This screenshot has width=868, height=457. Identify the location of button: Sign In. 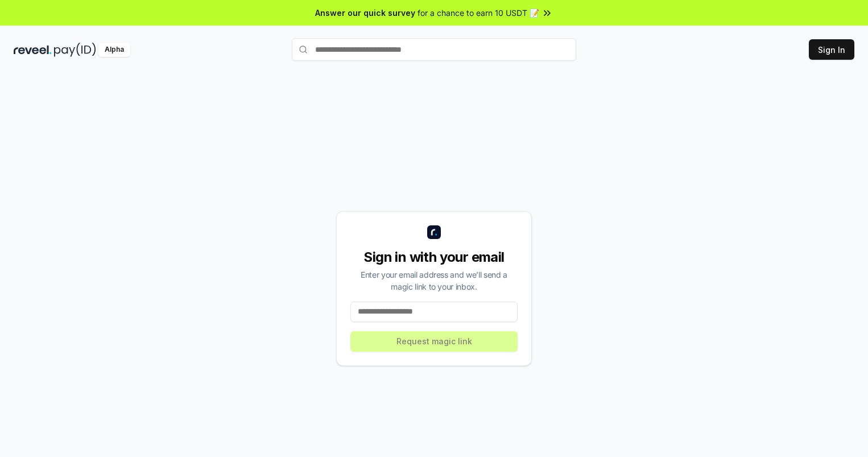
(832, 49).